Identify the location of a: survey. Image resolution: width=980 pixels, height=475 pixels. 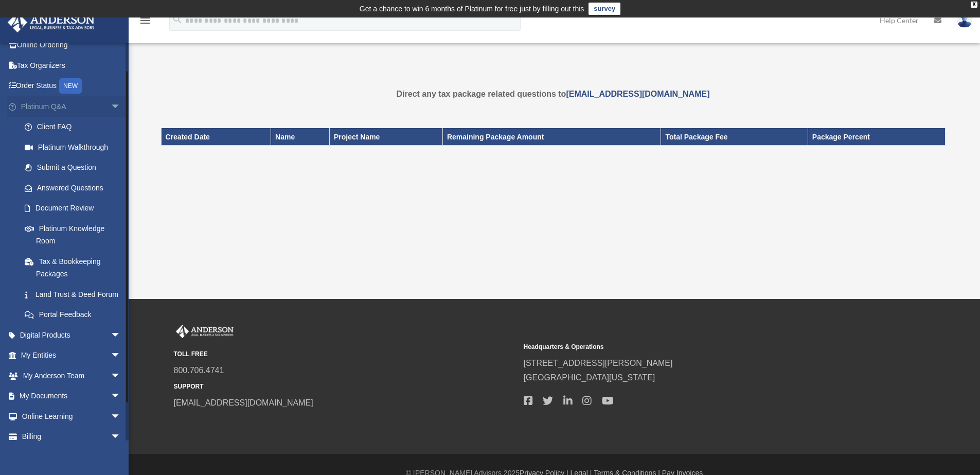
(604, 9).